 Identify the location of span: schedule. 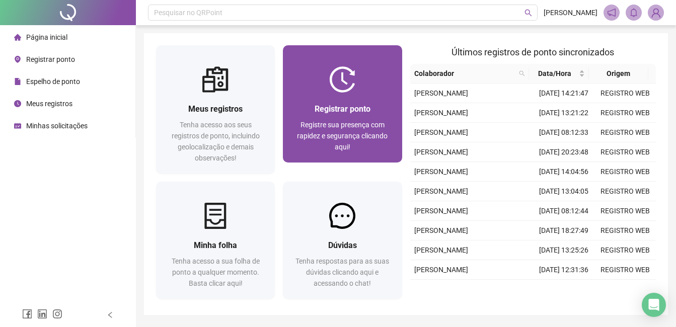
(18, 126).